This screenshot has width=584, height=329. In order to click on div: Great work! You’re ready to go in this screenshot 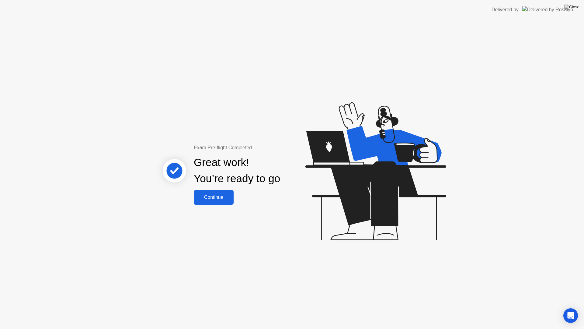, I will do `click(237, 170)`.